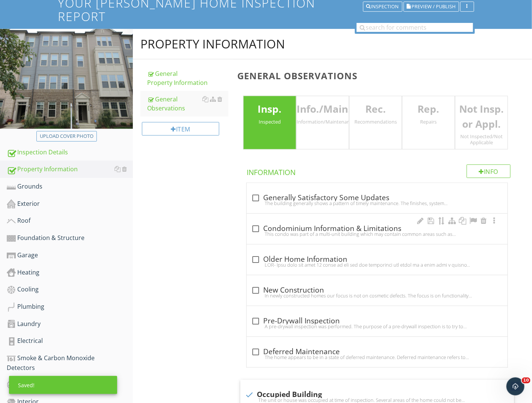 This screenshot has width=532, height=403. I want to click on div: The home appears to be in a state of deferred maintenance. Deferred maintenance refers to any nec..., so click(377, 357).